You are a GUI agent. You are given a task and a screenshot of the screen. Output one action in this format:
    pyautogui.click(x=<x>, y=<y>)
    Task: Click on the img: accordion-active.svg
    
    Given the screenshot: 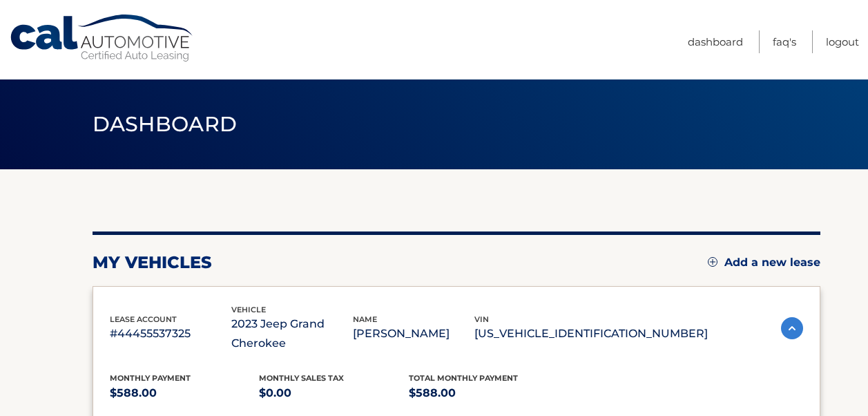 What is the action you would take?
    pyautogui.click(x=793, y=328)
    